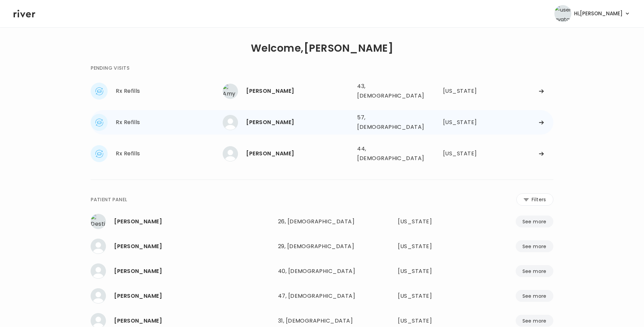 The width and height of the screenshot is (644, 327). I want to click on div: PENDING VISITS, so click(110, 68).